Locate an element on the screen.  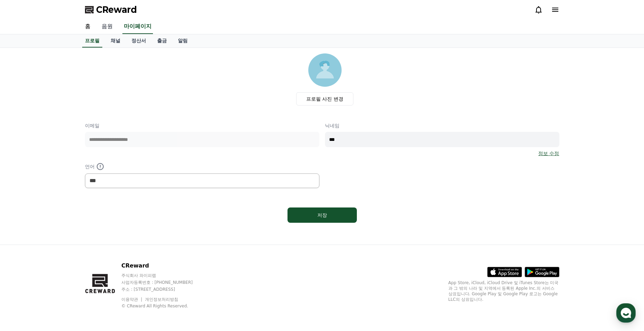
a: 정산서 is located at coordinates (139, 41).